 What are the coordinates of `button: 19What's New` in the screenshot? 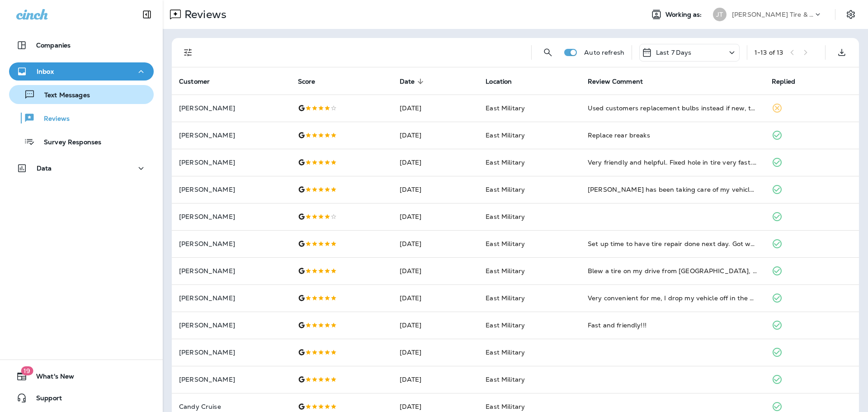 It's located at (81, 377).